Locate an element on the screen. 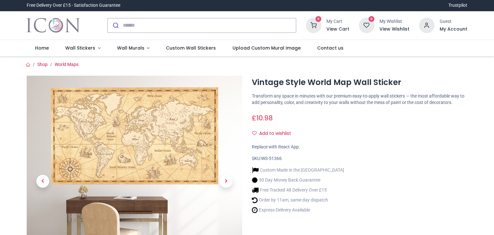 This screenshot has height=235, width=494. div: Free Delivery Over £15 - Satisfaction Guarantee is located at coordinates (73, 5).